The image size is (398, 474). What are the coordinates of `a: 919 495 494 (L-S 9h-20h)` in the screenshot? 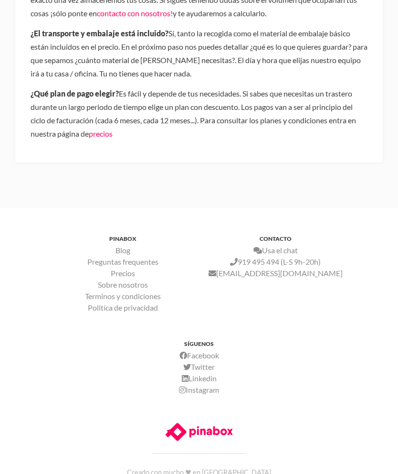 It's located at (276, 261).